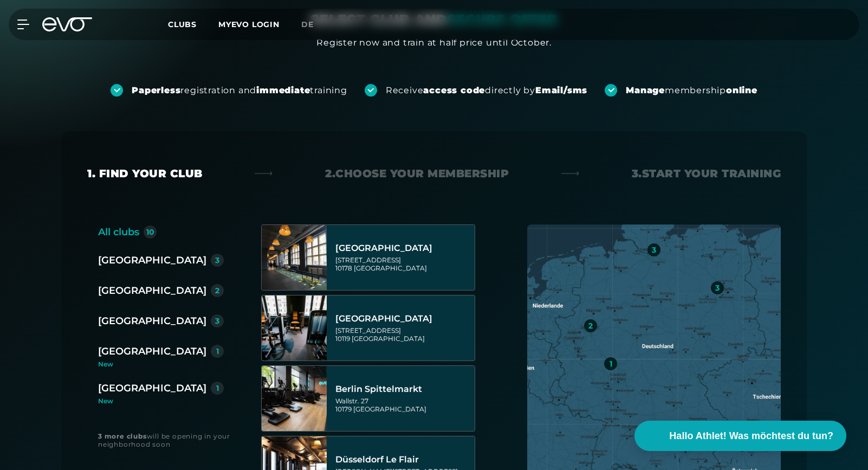 Image resolution: width=868 pixels, height=470 pixels. I want to click on a: Clubs, so click(193, 24).